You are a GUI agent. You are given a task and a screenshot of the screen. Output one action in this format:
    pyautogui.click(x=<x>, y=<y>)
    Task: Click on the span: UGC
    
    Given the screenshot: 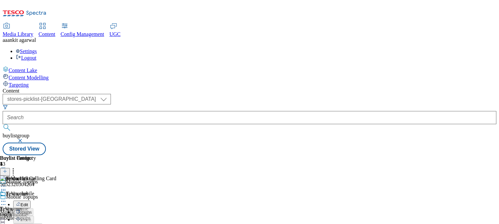 What is the action you would take?
    pyautogui.click(x=115, y=34)
    